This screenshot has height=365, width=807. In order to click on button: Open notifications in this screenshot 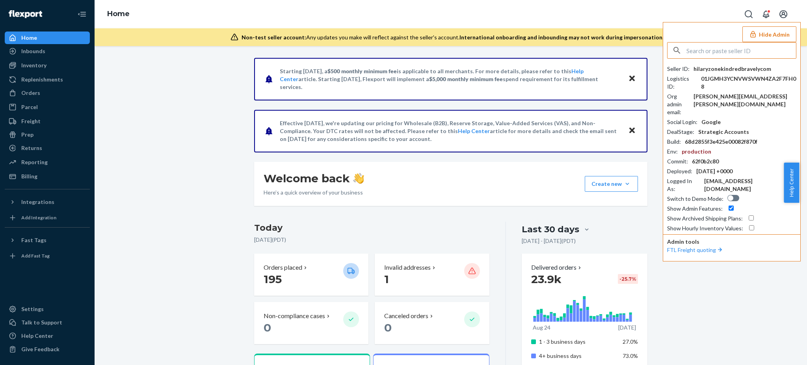, I will do `click(766, 14)`.